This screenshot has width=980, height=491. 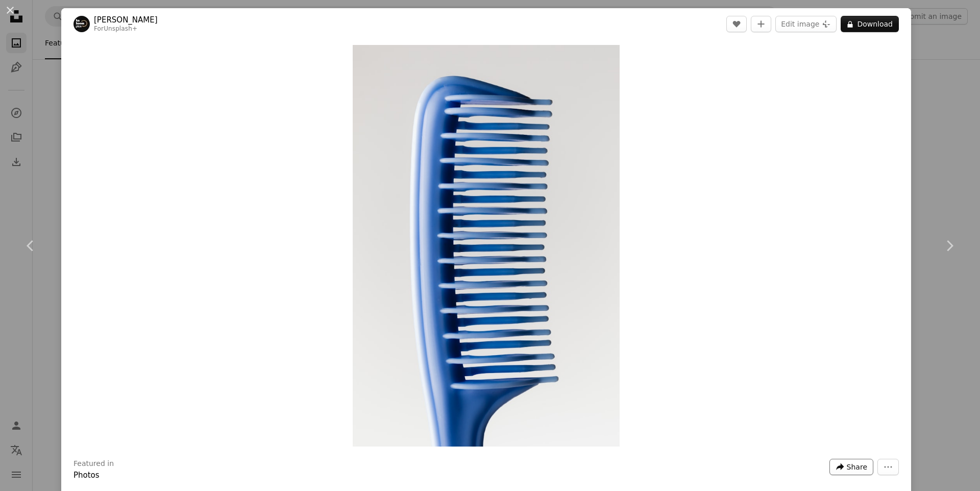 I want to click on button: Like, so click(x=737, y=24).